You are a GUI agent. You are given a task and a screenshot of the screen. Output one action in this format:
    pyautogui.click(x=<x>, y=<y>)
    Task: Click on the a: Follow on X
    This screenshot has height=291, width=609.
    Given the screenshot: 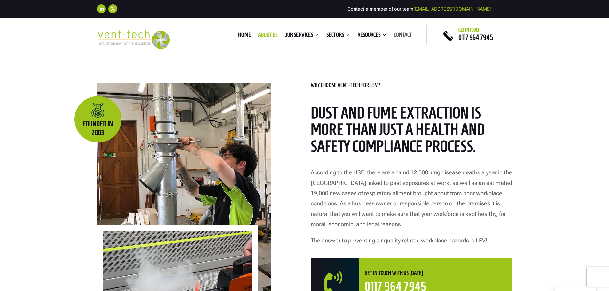 What is the action you would take?
    pyautogui.click(x=113, y=9)
    